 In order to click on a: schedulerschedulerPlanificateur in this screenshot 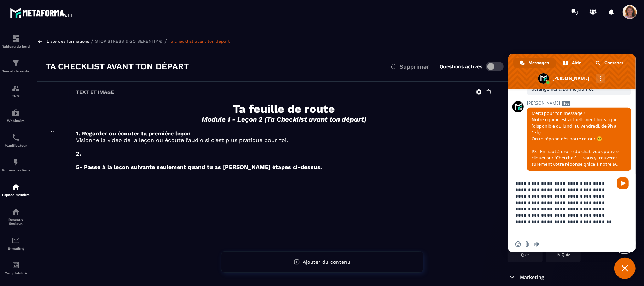, I will do `click(16, 141)`.